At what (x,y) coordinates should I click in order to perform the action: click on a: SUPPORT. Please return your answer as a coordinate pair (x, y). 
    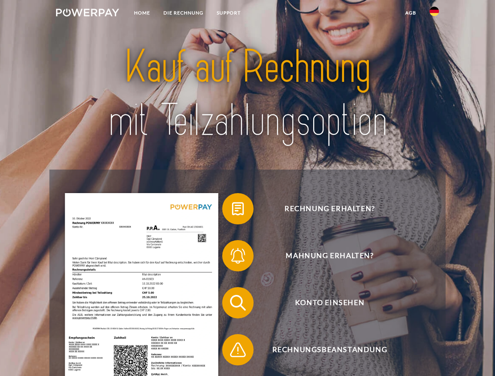
    Looking at the image, I should click on (229, 13).